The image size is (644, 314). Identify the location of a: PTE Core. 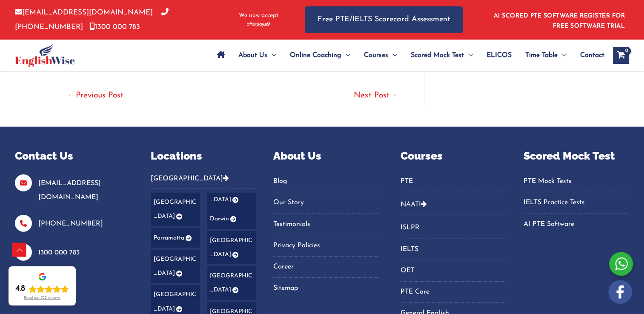
(453, 292).